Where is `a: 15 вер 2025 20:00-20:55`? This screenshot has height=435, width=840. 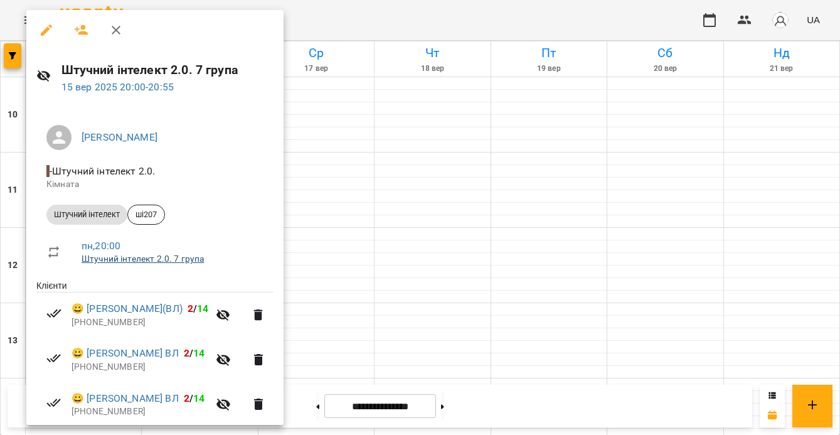 a: 15 вер 2025 20:00-20:55 is located at coordinates (117, 87).